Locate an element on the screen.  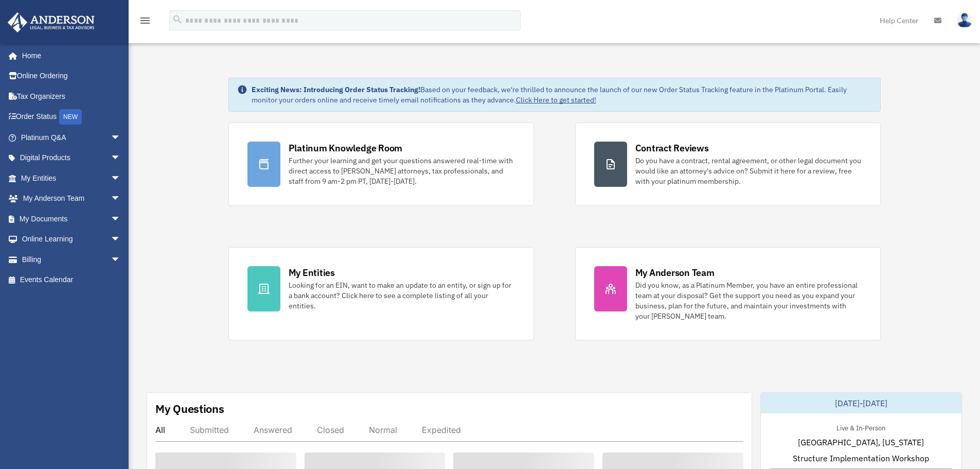
div: Closed is located at coordinates (330, 430).